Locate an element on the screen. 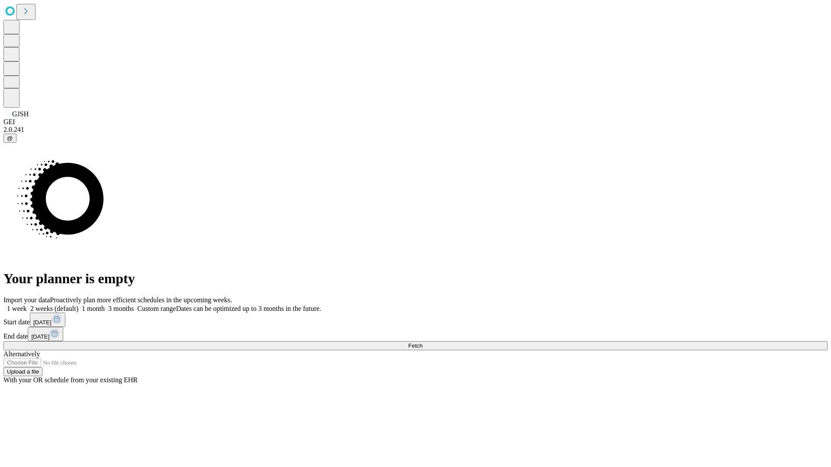 The image size is (831, 467). div: GEI is located at coordinates (415, 122).